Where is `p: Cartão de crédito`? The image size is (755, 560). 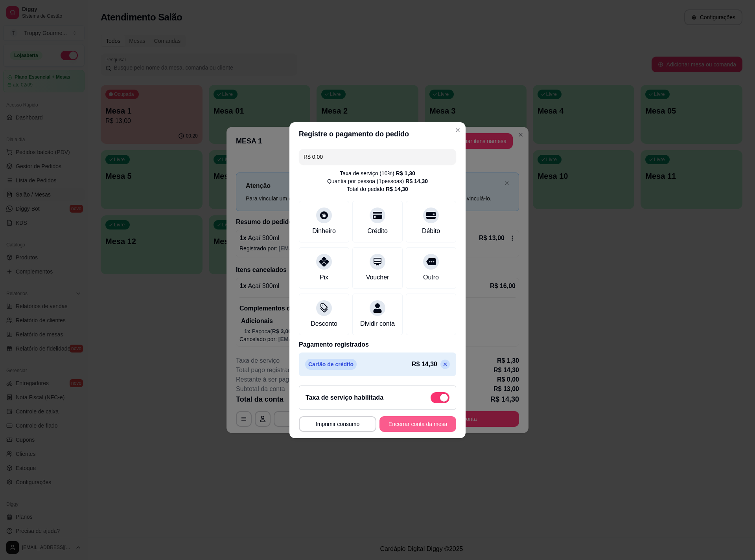
p: Cartão de crédito is located at coordinates (331, 364).